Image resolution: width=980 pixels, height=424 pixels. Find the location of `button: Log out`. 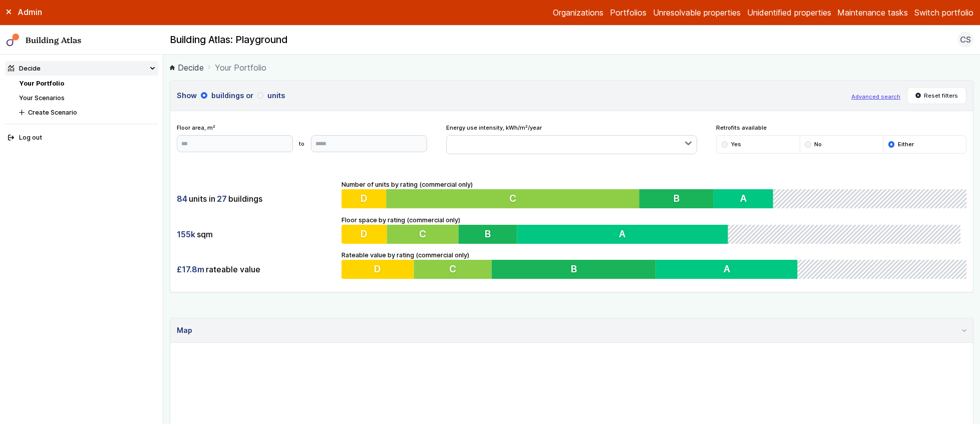

button: Log out is located at coordinates (82, 138).